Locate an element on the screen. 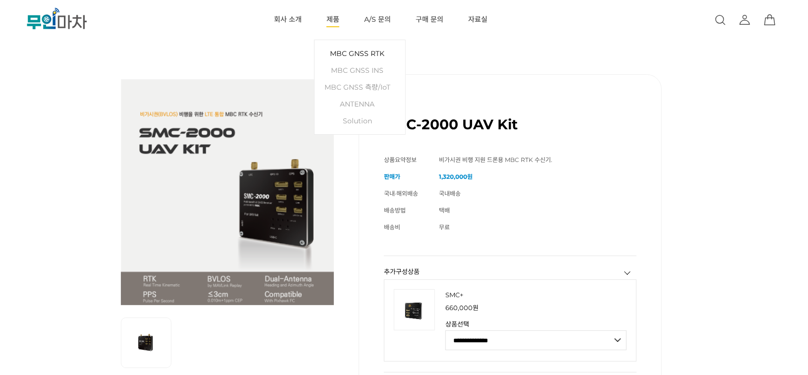 This screenshot has width=808, height=375. a: 추가구성상품 닫기 is located at coordinates (628, 273).